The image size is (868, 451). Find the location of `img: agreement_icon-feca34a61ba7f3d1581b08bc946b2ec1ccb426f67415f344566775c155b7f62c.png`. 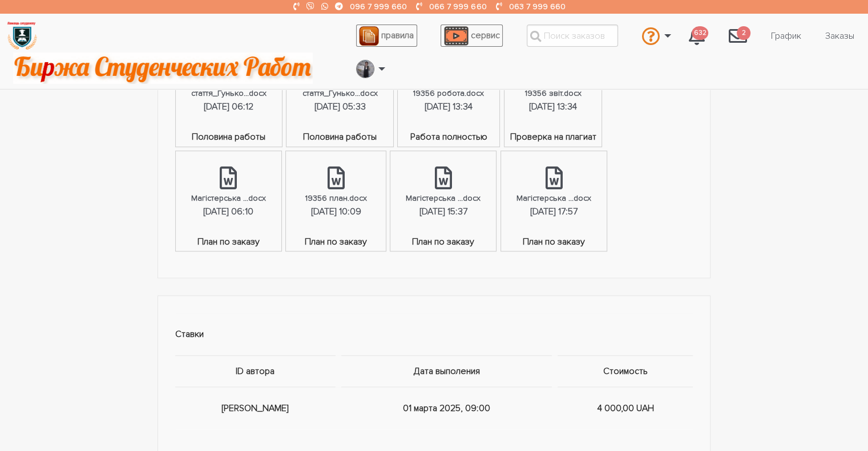

img: agreement_icon-feca34a61ba7f3d1581b08bc946b2ec1ccb426f67415f344566775c155b7f62c.png is located at coordinates (368, 36).